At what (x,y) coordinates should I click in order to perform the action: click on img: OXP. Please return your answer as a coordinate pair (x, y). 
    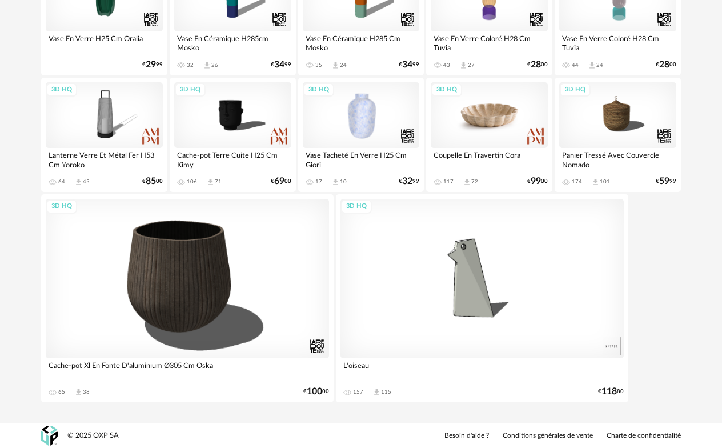
    Looking at the image, I should click on (50, 435).